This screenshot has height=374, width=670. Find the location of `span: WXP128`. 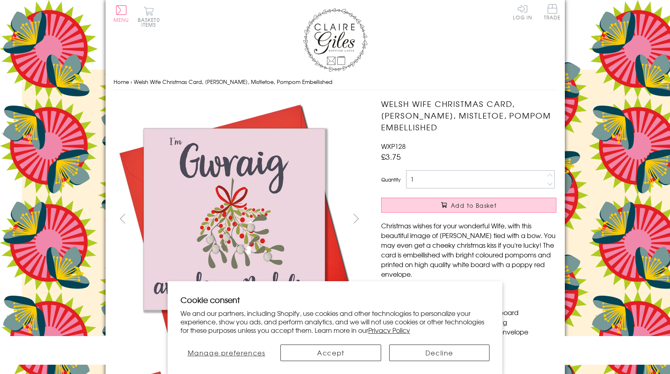

span: WXP128 is located at coordinates (393, 146).